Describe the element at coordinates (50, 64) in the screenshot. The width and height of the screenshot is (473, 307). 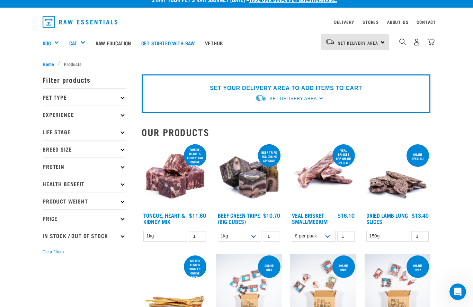
I see `a: Home` at that location.